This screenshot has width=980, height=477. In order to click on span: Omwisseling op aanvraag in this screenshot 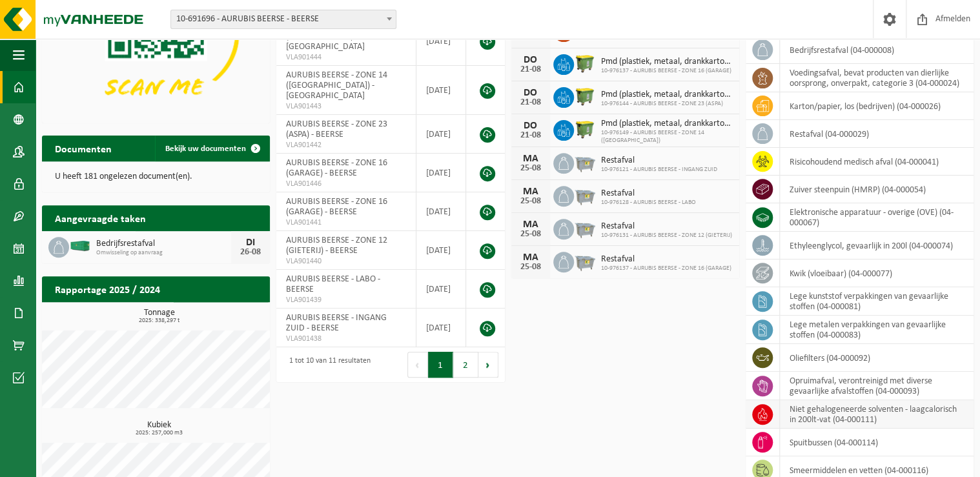, I will do `click(163, 253)`.